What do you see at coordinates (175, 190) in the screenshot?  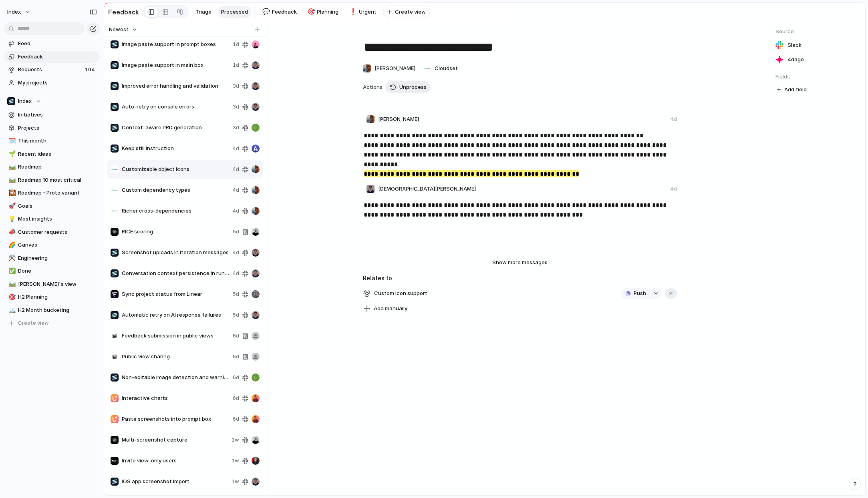 I see `span: Custom dependency types` at bounding box center [175, 190].